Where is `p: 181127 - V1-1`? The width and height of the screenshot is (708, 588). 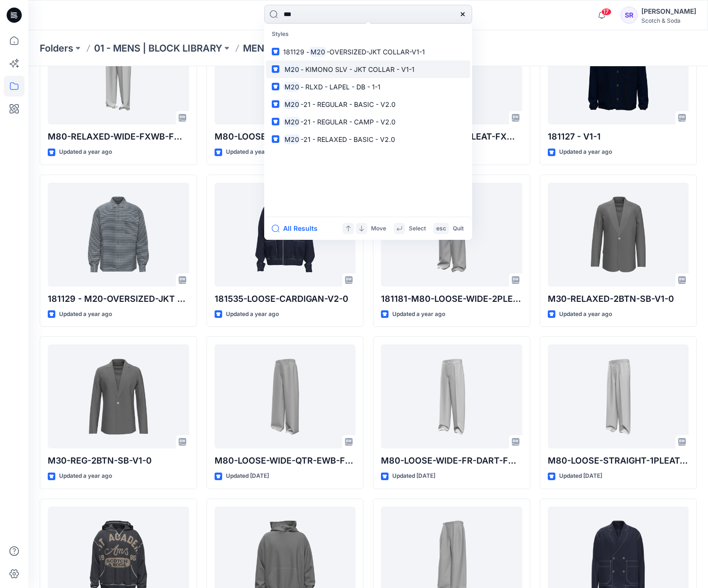 p: 181127 - V1-1 is located at coordinates (618, 137).